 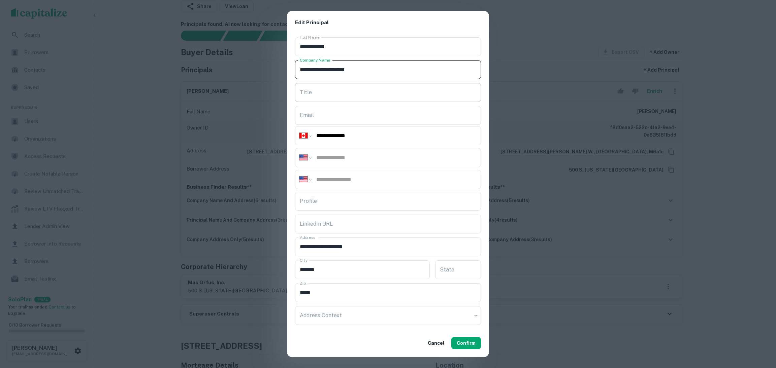 I want to click on div: Chat Widget, so click(x=759, y=331).